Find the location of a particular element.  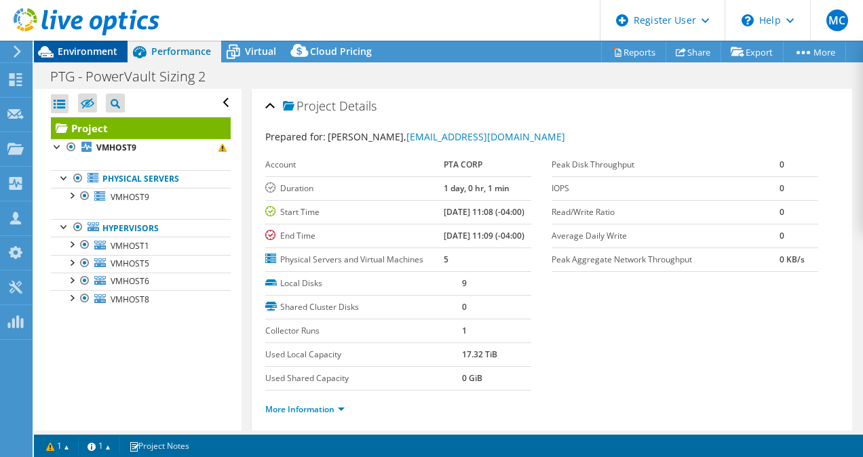

a: VMHOST6 is located at coordinates (140, 281).